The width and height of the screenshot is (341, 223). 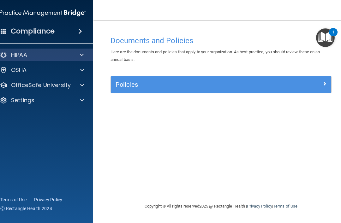 I want to click on span: Ⓒ Rectangle Health 2024, so click(x=26, y=209).